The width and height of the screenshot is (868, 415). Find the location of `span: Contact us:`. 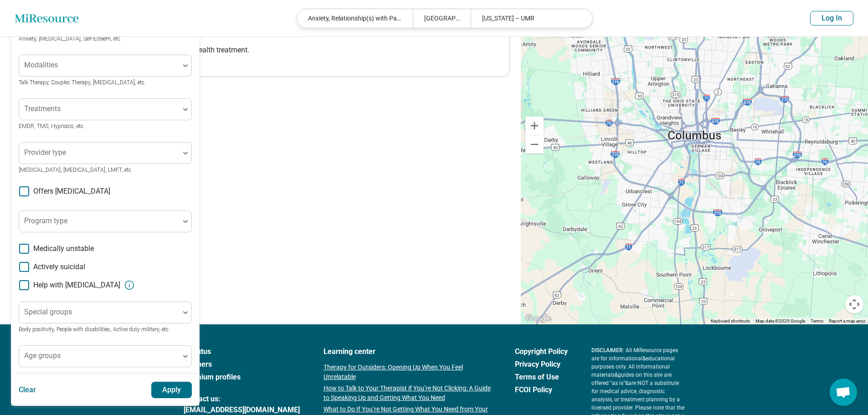

span: Contact us: is located at coordinates (241, 400).